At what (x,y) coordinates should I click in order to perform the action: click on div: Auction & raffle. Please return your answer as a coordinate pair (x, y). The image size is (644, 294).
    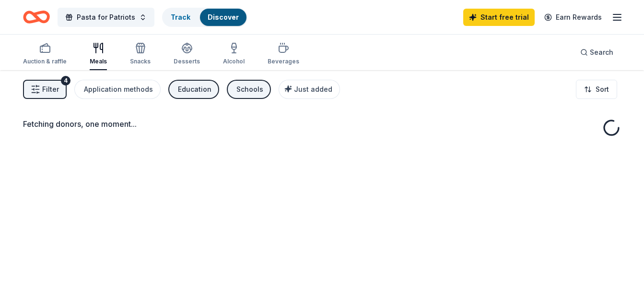
    Looking at the image, I should click on (45, 62).